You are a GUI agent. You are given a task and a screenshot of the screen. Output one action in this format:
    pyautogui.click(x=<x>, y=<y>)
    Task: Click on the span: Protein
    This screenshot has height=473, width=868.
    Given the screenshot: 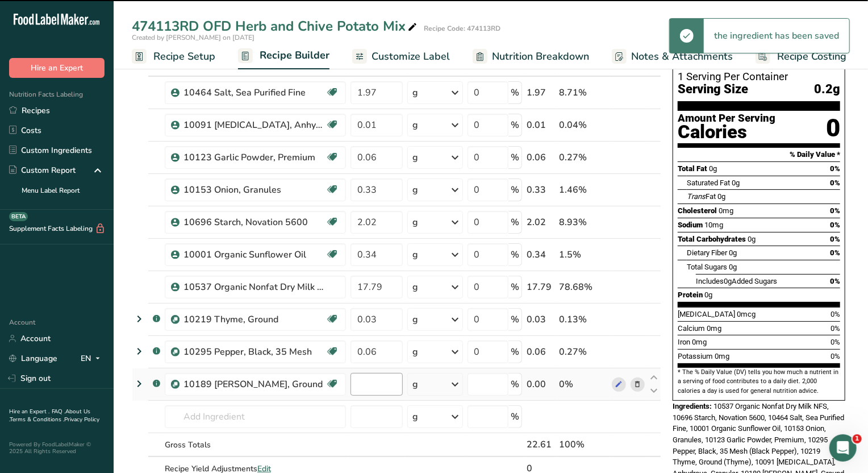 What is the action you would take?
    pyautogui.click(x=691, y=294)
    